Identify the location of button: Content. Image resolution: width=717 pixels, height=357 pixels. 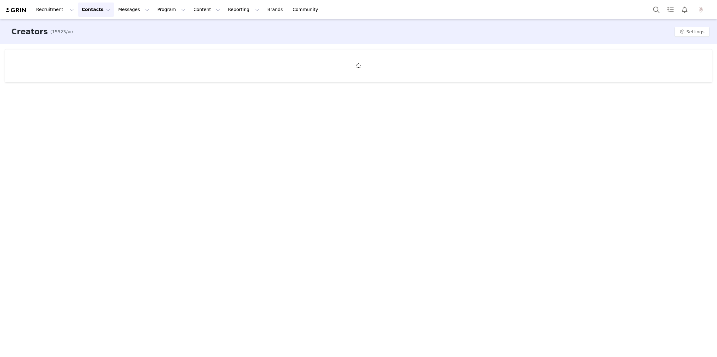
(207, 9).